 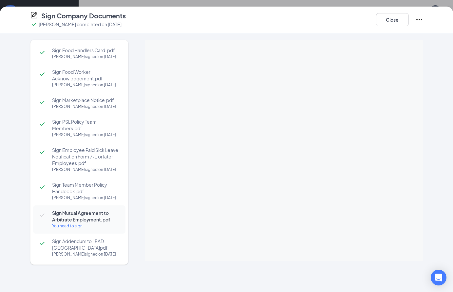 I want to click on span: Sign Food Worker Acknowledgement.pdf, so click(x=86, y=75).